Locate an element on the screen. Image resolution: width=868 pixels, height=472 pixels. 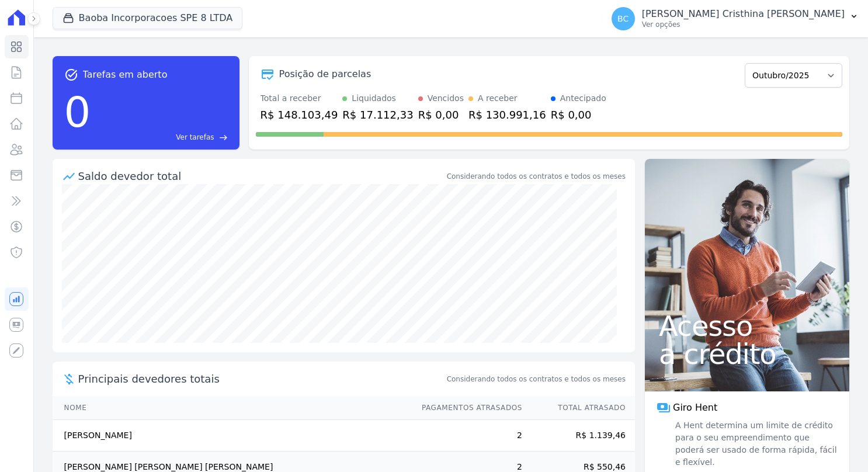
div: Posição de parcelas is located at coordinates (325, 74).